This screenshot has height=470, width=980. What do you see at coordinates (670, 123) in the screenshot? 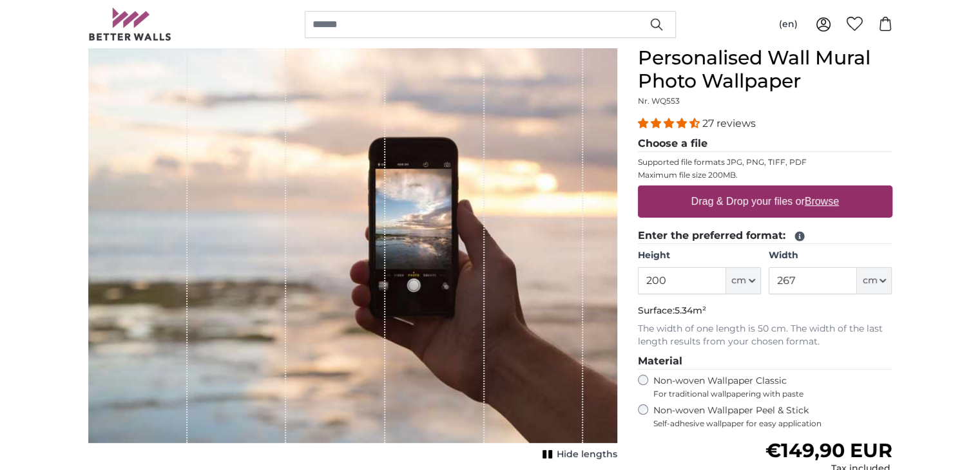
I see `span: 4.41 stars` at bounding box center [670, 123].